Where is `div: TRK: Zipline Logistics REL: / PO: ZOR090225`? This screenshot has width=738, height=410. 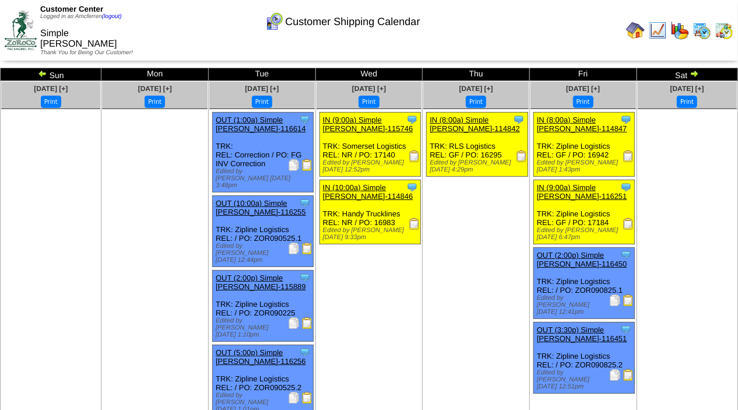
div: TRK: Zipline Logistics REL: / PO: ZOR090225 is located at coordinates (263, 306).